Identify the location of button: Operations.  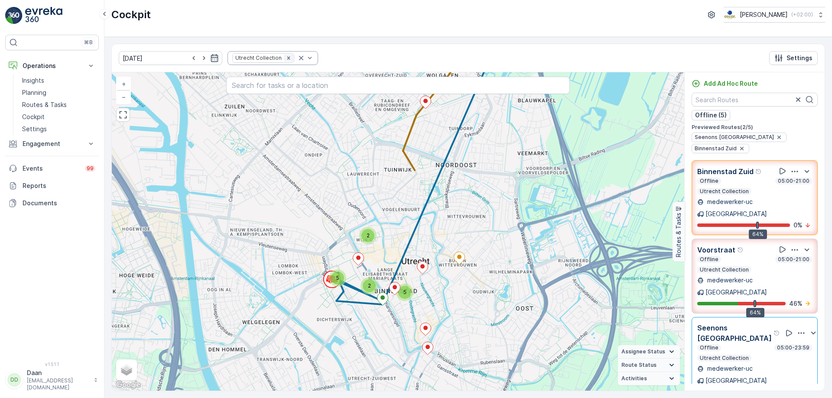
(52, 66).